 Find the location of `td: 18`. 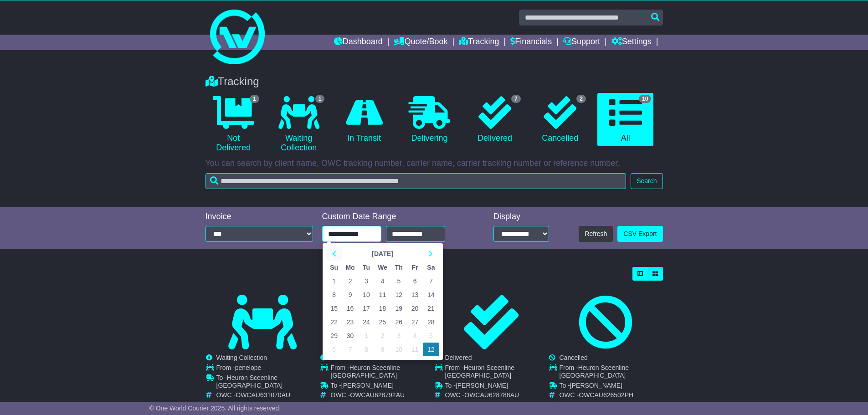

td: 18 is located at coordinates (382, 309).